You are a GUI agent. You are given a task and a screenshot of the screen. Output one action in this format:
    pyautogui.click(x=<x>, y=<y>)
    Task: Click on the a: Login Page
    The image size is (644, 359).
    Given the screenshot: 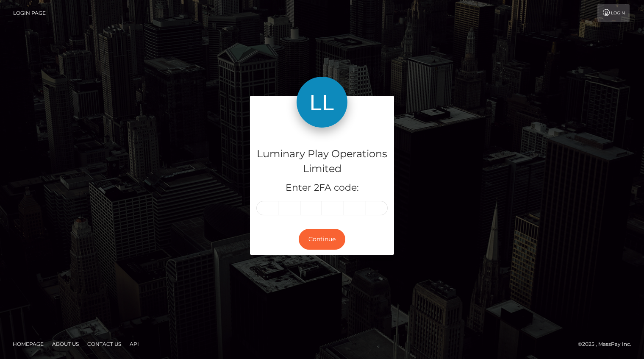 What is the action you would take?
    pyautogui.click(x=29, y=13)
    